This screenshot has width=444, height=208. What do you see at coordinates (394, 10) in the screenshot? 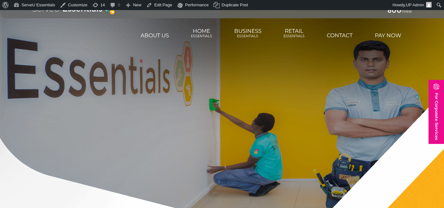
I see `span: 800` at bounding box center [394, 10].